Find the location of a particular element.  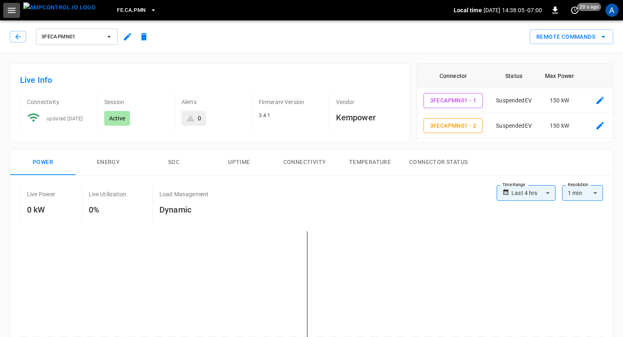

div: 1 min is located at coordinates (582, 193).